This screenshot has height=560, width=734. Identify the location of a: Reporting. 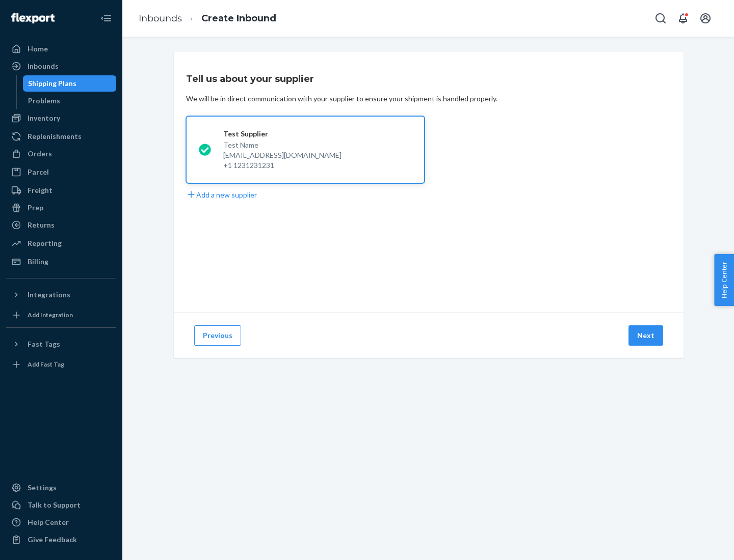
(61, 244).